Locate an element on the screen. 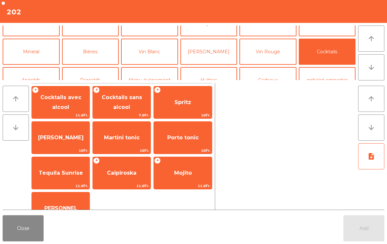 The width and height of the screenshot is (387, 244). span: Cocktails sans alcool is located at coordinates (122, 102).